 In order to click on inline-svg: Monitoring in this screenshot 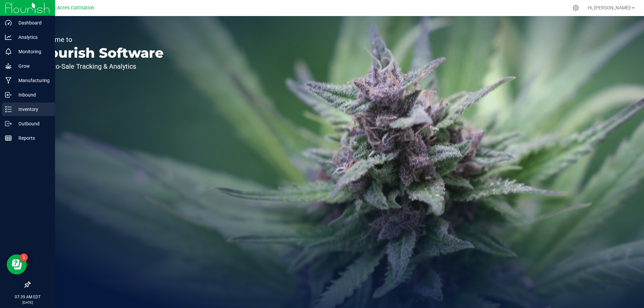, I will do `click(8, 51)`.